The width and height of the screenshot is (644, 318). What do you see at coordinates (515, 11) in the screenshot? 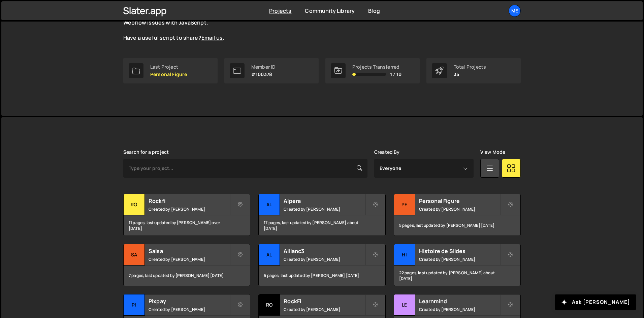
I see `div: Me` at bounding box center [515, 11].